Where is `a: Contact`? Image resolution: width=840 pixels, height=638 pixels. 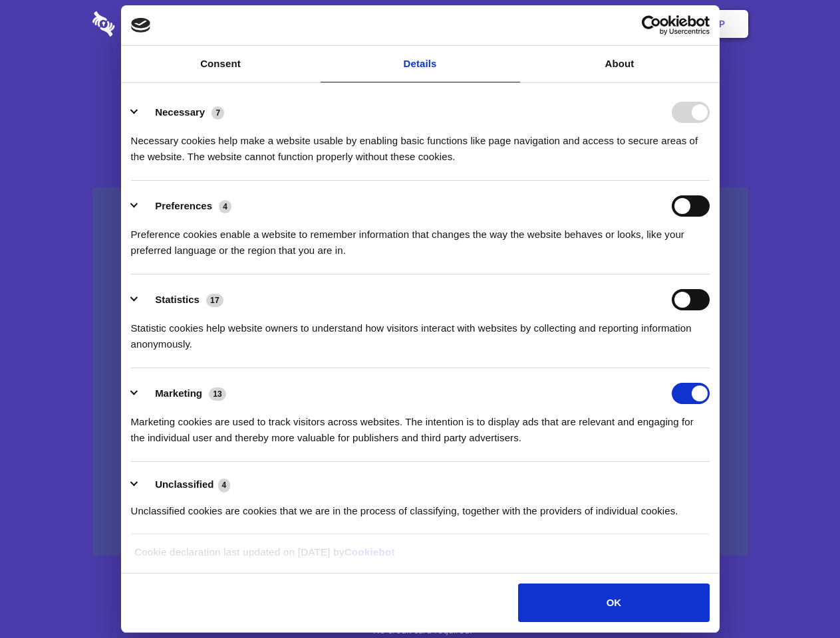
a: Contact is located at coordinates (570, 24).